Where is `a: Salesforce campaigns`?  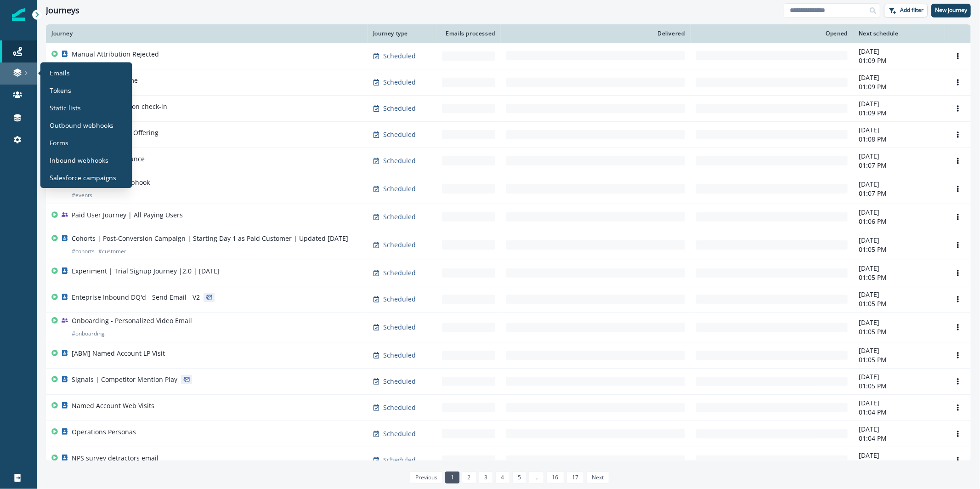 a: Salesforce campaigns is located at coordinates (86, 178).